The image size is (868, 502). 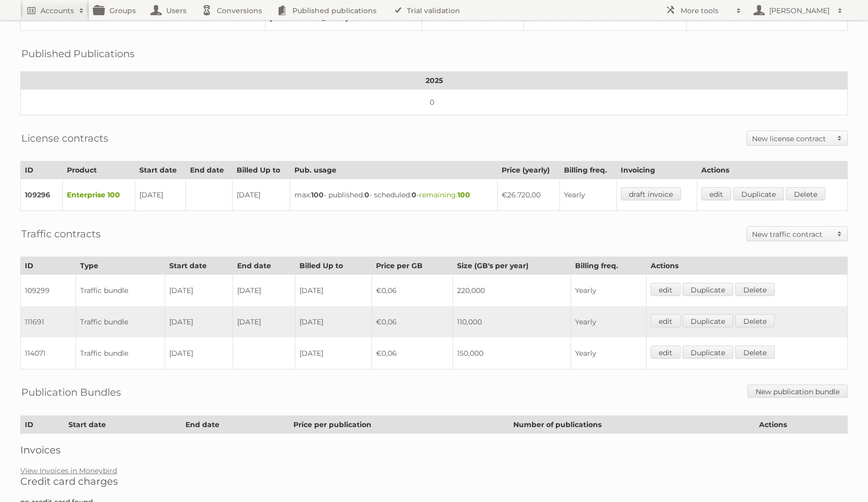 I want to click on h2: Credit card charges, so click(x=434, y=482).